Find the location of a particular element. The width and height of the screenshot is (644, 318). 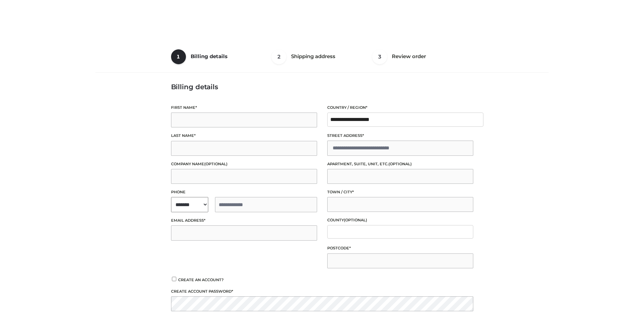

span: 1 is located at coordinates (179, 57).